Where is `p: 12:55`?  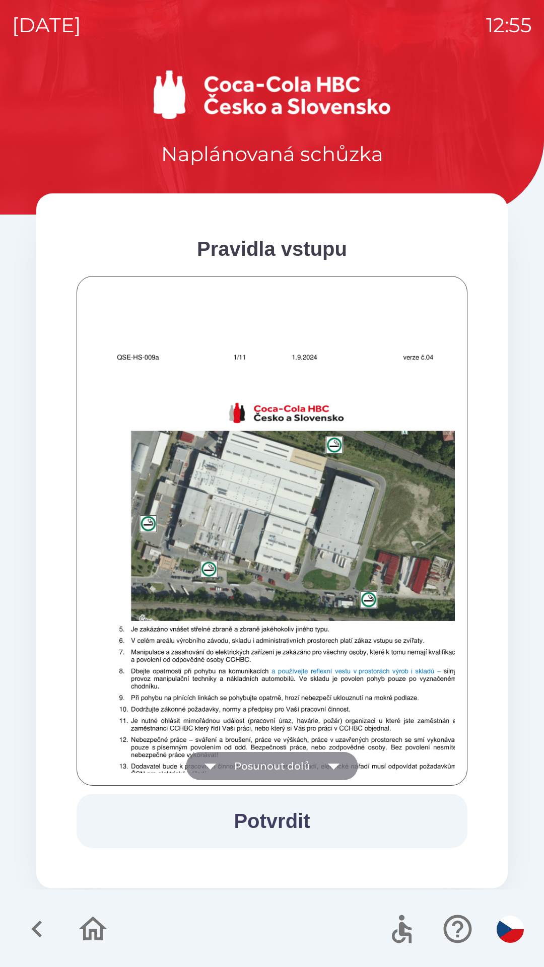
p: 12:55 is located at coordinates (509, 25).